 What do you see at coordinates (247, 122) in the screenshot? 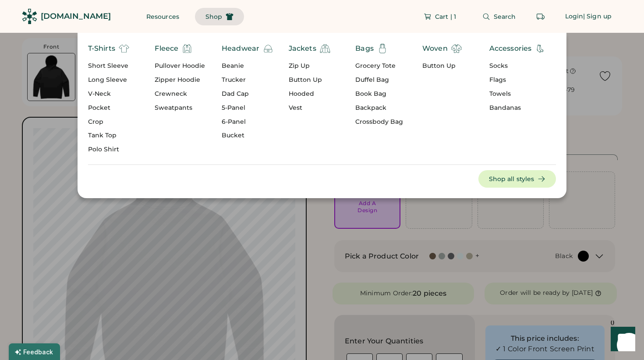
I see `div: 6-Panel` at bounding box center [247, 122].